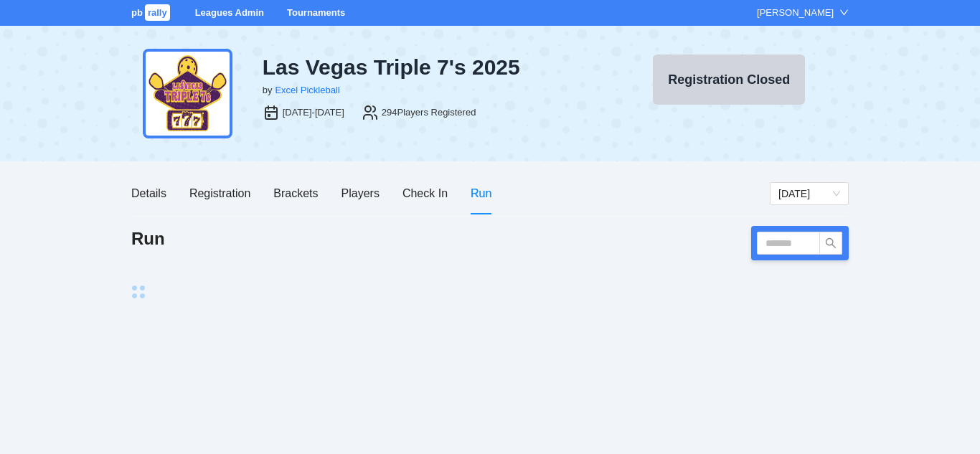  Describe the element at coordinates (830, 243) in the screenshot. I see `button: search` at that location.